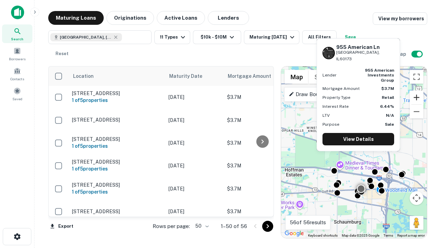  What do you see at coordinates (388, 97) in the screenshot?
I see `strong: Retail` at bounding box center [388, 97].